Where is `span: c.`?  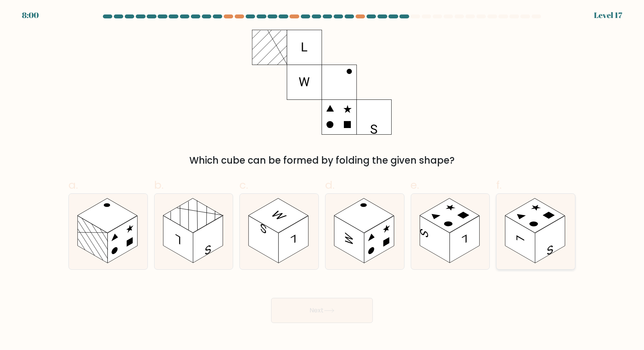 span: c. is located at coordinates (244, 185).